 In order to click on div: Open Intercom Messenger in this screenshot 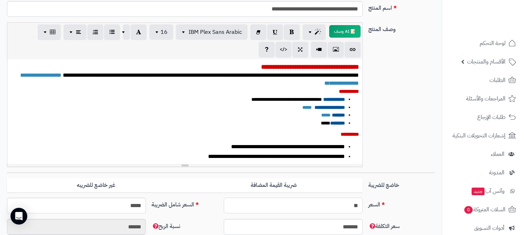, I will do `click(19, 216)`.